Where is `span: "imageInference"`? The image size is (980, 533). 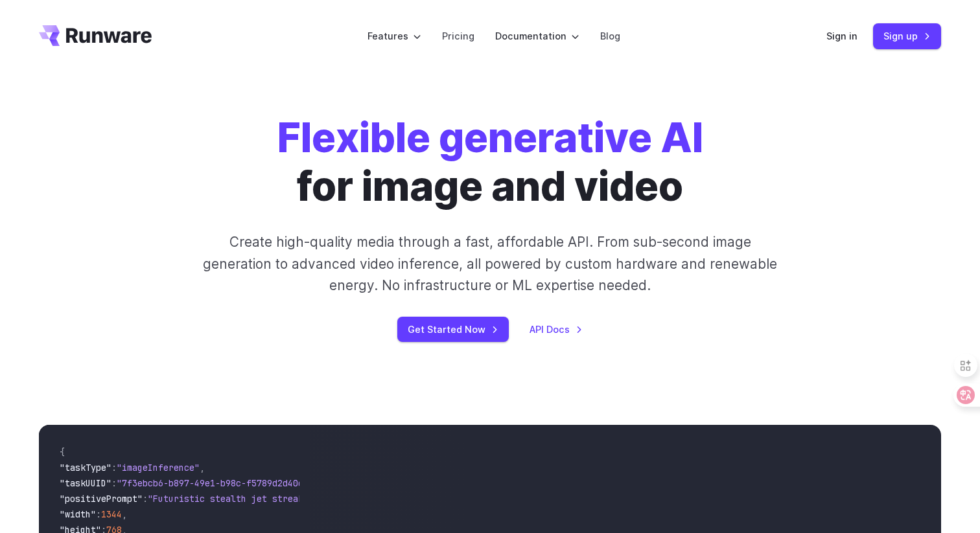
span: "imageInference" is located at coordinates (158, 468).